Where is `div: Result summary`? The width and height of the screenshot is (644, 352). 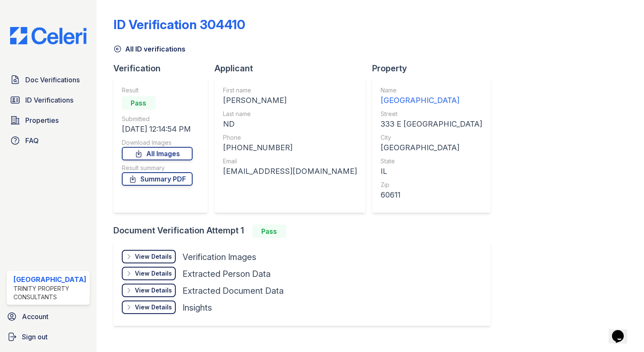 div: Result summary is located at coordinates (157, 168).